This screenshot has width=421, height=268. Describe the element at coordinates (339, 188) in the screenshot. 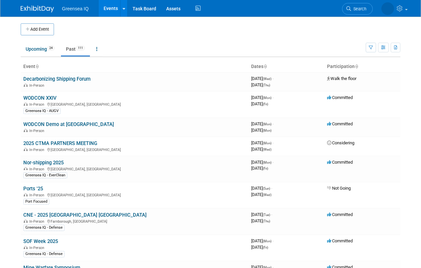

I see `span: Not Going` at that location.